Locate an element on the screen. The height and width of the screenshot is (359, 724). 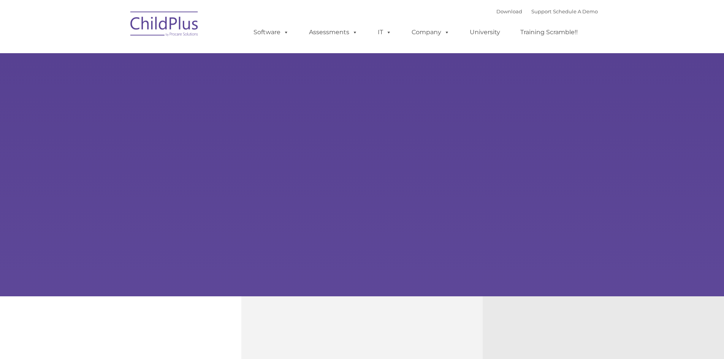
a: Download is located at coordinates (509, 11).